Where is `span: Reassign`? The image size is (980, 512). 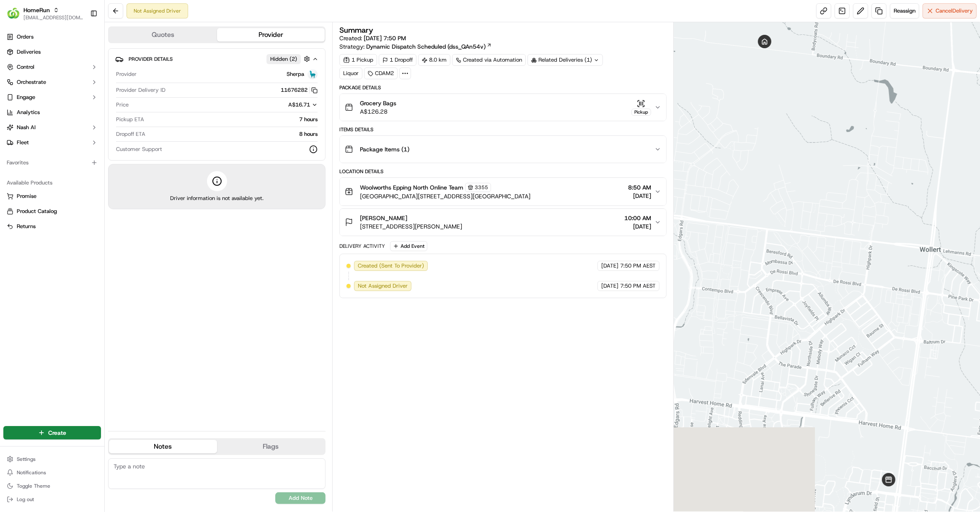 span: Reassign is located at coordinates (905, 11).